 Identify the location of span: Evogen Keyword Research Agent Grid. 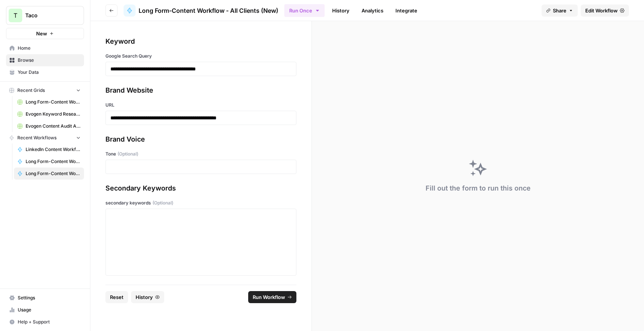
(53, 114).